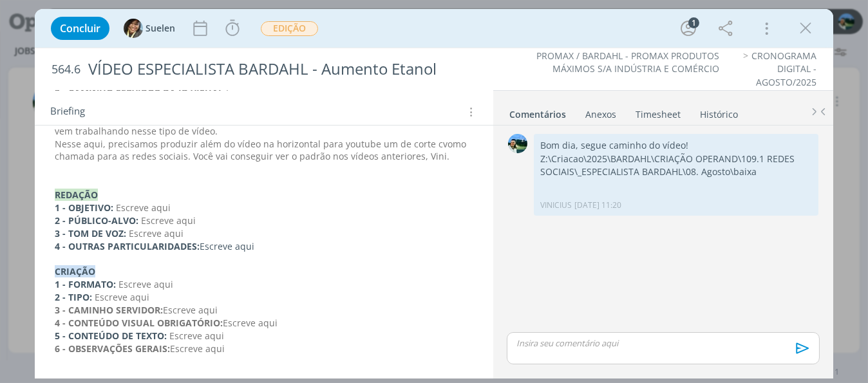  I want to click on span: Briefing, so click(67, 112).